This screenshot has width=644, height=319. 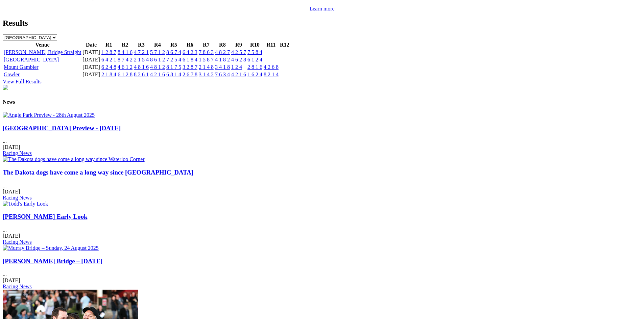 I want to click on a: 1 2 8 7, so click(x=109, y=52).